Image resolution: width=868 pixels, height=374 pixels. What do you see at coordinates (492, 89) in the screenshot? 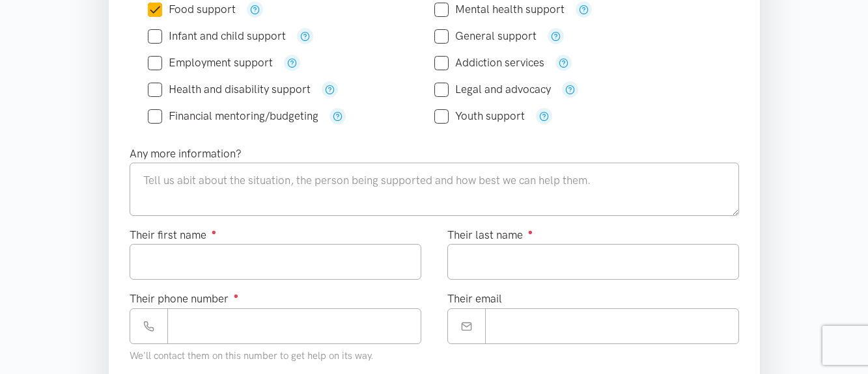
I see `label: Legal and advocacy` at bounding box center [492, 89].